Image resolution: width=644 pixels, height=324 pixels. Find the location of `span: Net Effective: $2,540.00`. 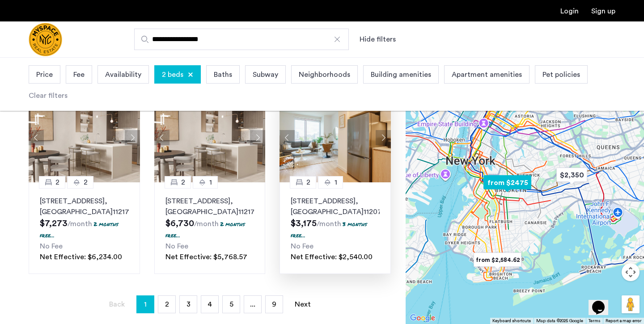

span: Net Effective: $2,540.00 is located at coordinates (331, 257).